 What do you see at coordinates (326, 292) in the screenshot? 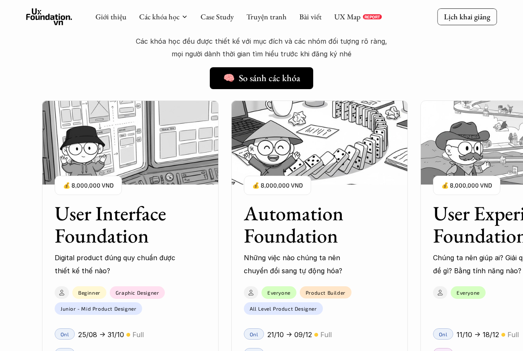
I see `p: Product Builder` at bounding box center [326, 292].